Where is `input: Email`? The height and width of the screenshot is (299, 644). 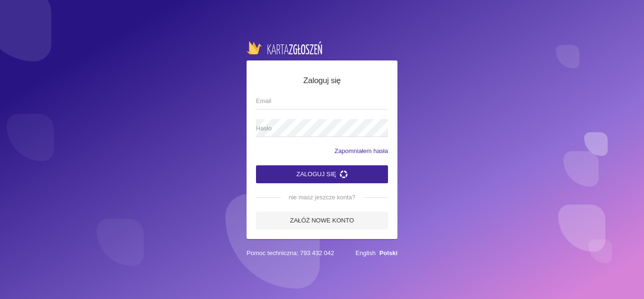 input: Email is located at coordinates (322, 101).